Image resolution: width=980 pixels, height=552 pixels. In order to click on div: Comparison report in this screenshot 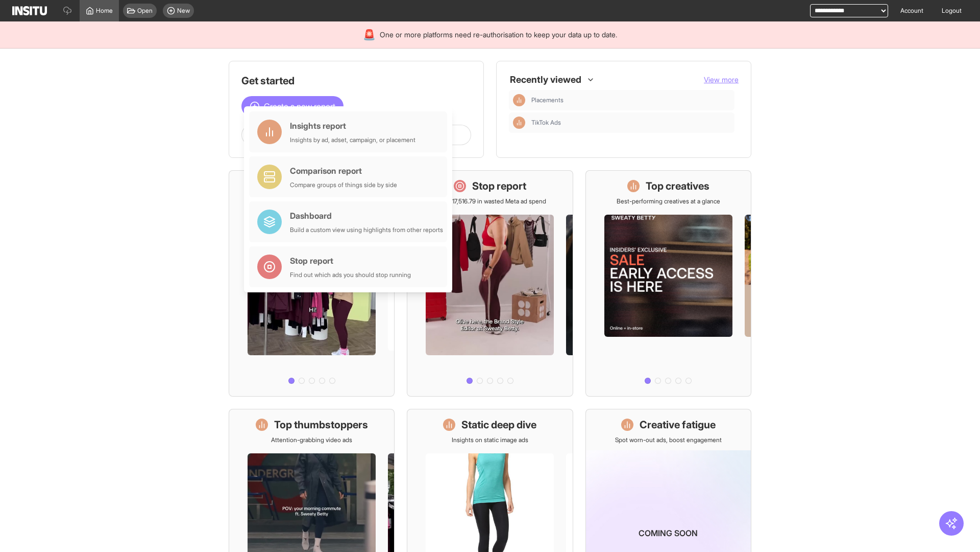, I will do `click(344, 171)`.